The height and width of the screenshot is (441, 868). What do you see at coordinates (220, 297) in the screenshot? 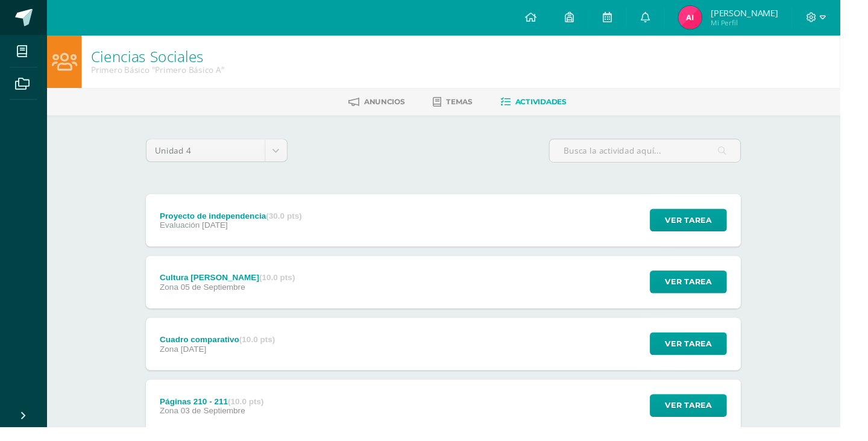
I see `span: 05 de Septiembre` at bounding box center [220, 297].